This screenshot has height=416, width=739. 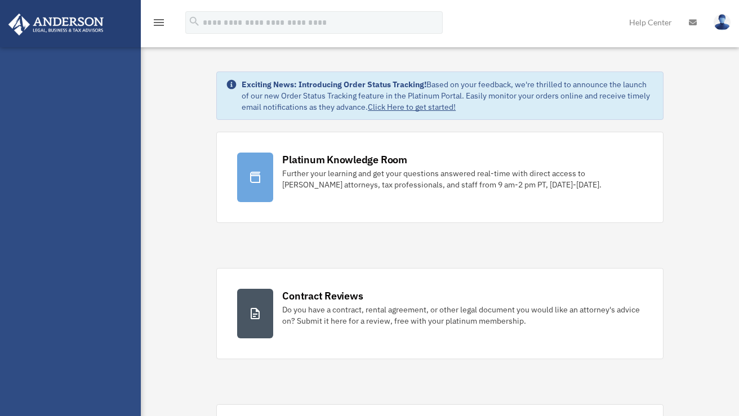 What do you see at coordinates (334, 85) in the screenshot?
I see `strong: Exciting News: Introducing Order Status Tracking!` at bounding box center [334, 85].